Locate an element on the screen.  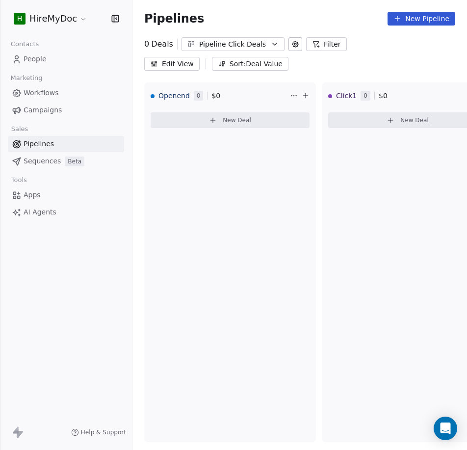
a: Apps is located at coordinates (66, 195).